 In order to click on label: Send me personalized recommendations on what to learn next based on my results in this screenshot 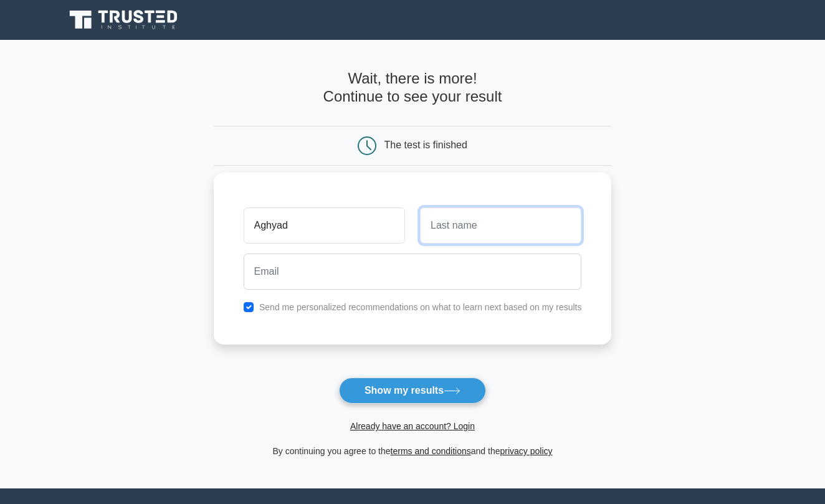, I will do `click(421, 307)`.